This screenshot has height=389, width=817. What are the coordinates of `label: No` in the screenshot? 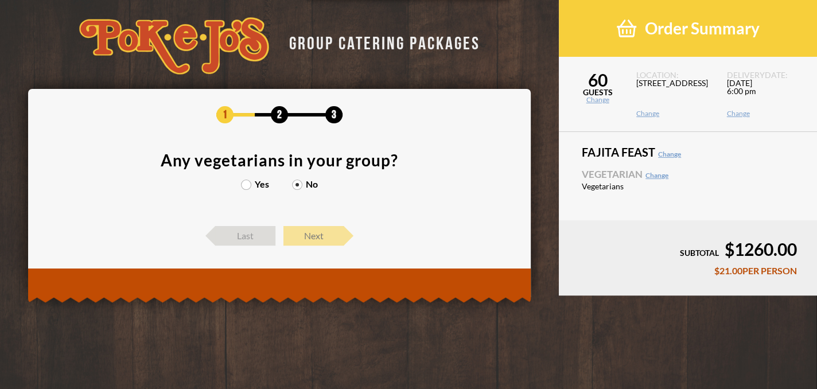 It's located at (305, 184).